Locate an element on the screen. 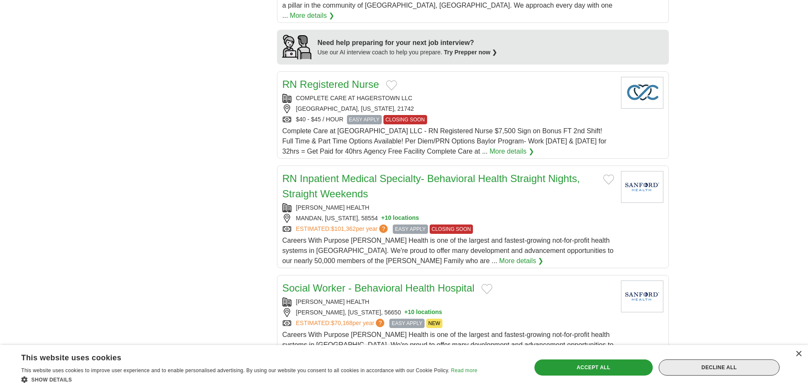  a: Social Worker - Behavioral Health Hospital is located at coordinates (378, 288).